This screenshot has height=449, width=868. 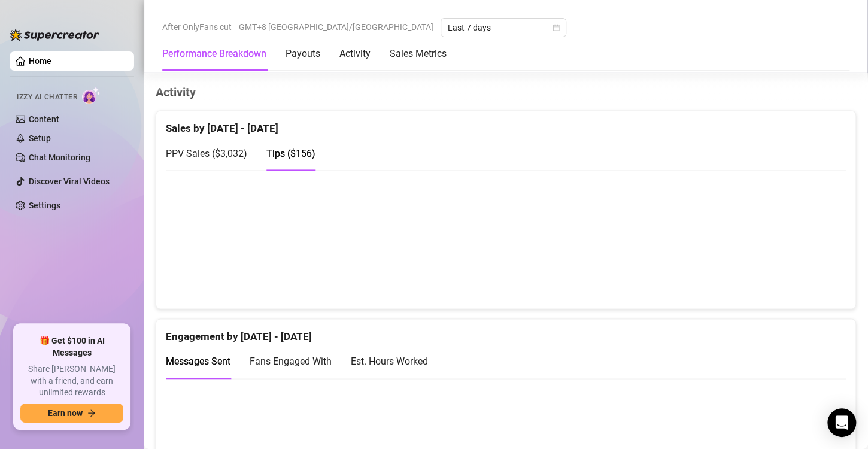 What do you see at coordinates (303, 54) in the screenshot?
I see `div: Payouts` at bounding box center [303, 54].